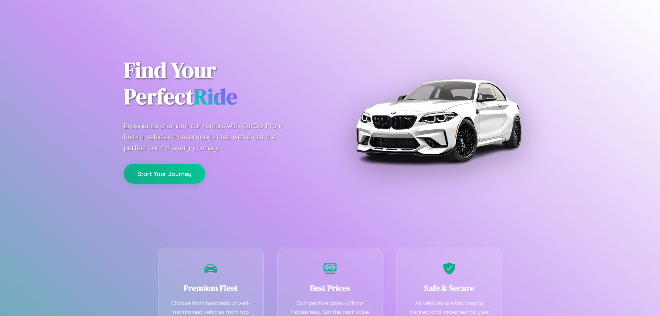  What do you see at coordinates (222, 84) in the screenshot?
I see `h1: Find Your Perfect` at bounding box center [222, 84].